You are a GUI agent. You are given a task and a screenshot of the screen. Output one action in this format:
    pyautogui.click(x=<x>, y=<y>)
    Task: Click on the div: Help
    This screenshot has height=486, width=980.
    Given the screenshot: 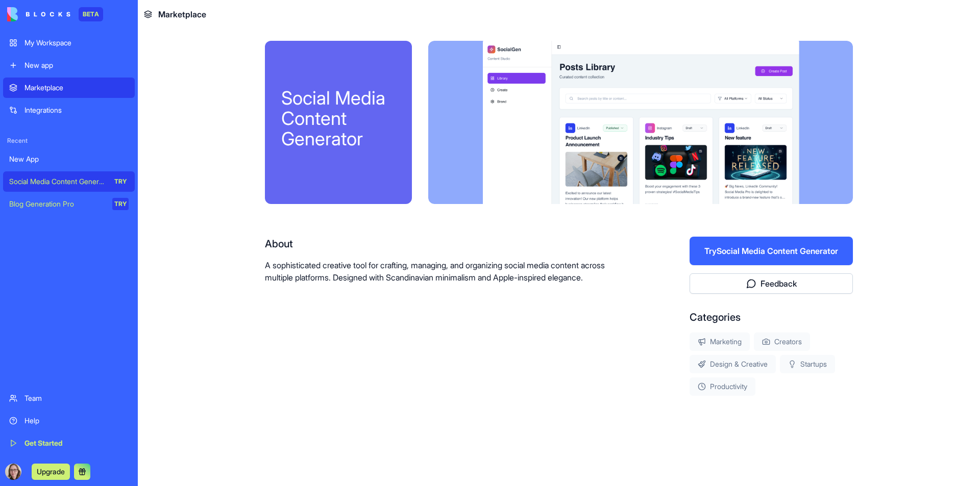 What is the action you would take?
    pyautogui.click(x=77, y=421)
    